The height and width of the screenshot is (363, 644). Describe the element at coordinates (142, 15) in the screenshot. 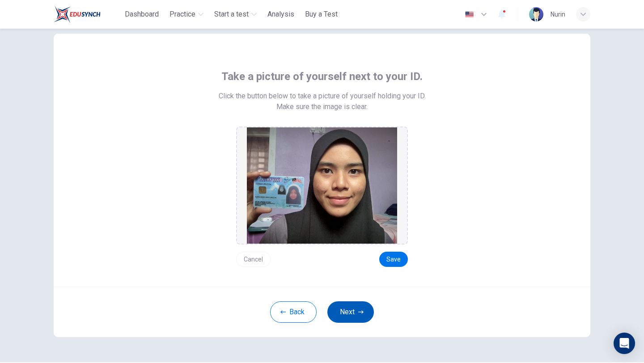

I see `span: Dashboard` at that location.